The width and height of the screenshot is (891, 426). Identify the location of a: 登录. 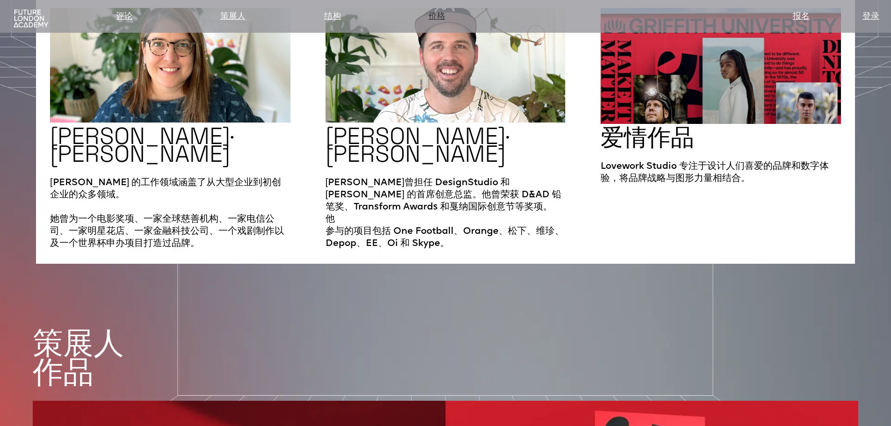
(871, 17).